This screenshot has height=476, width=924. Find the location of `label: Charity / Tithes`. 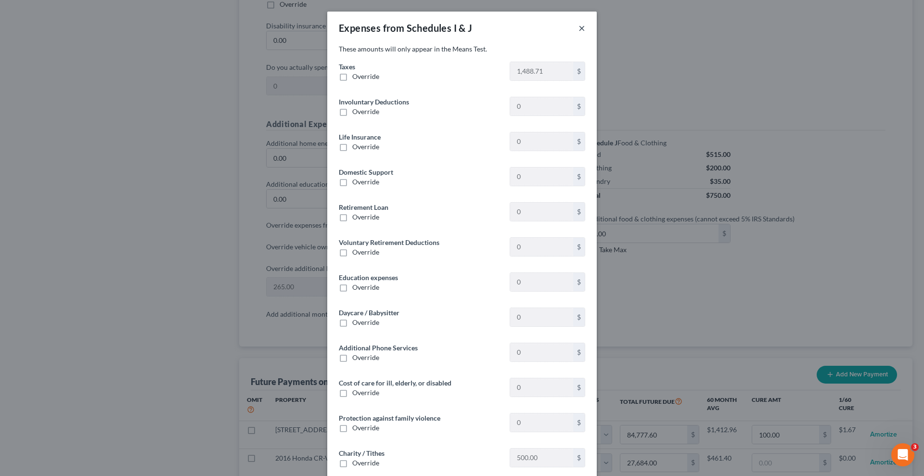

label: Charity / Tithes is located at coordinates (361, 453).